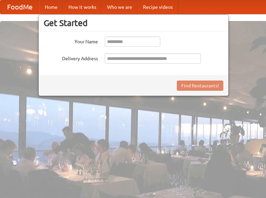  I want to click on h3: Get Started, so click(133, 23).